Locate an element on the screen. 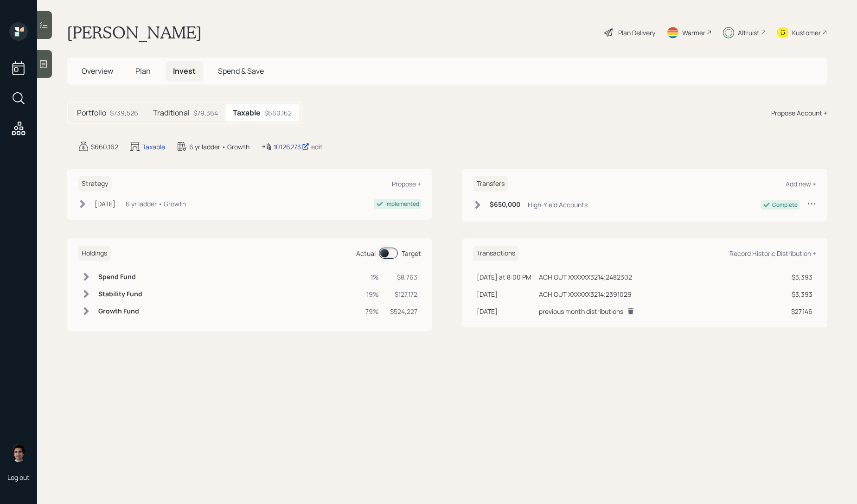 This screenshot has width=857, height=504. div: Record Historic Distribution + is located at coordinates (773, 253).